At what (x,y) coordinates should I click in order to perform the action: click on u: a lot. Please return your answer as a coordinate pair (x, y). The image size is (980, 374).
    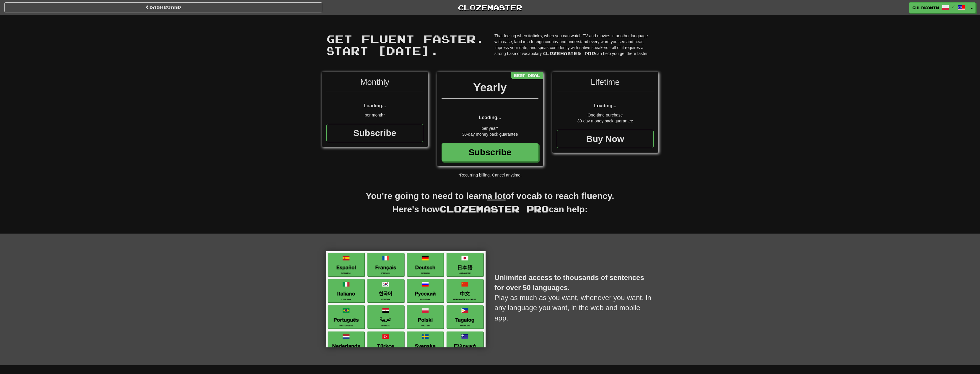
    Looking at the image, I should click on (496, 195).